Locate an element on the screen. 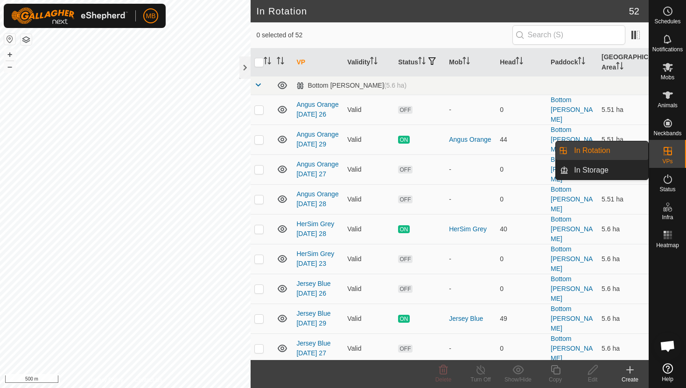  div: Create is located at coordinates (630, 380).